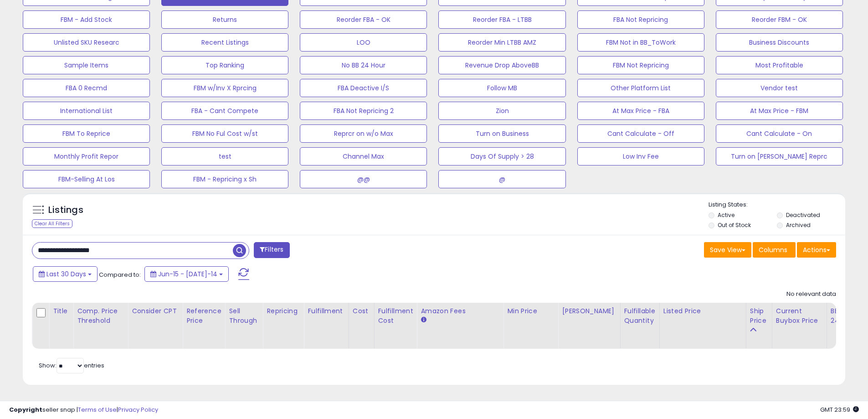 Image resolution: width=868 pixels, height=419 pixels. What do you see at coordinates (395, 316) in the screenshot?
I see `div: Fulfillment Cost` at bounding box center [395, 316].